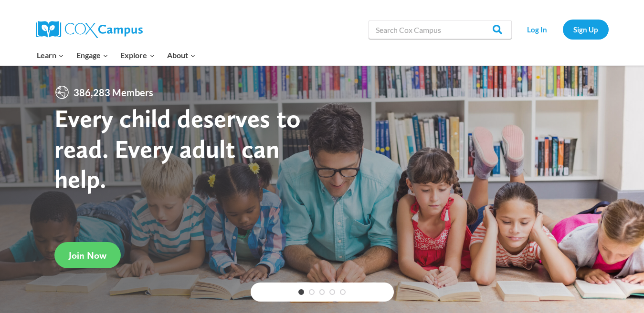 This screenshot has height=313, width=644. I want to click on span: Engage, so click(92, 55).